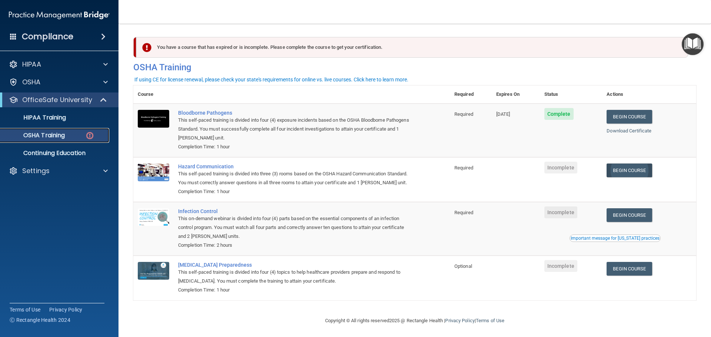 Image resolution: width=711 pixels, height=337 pixels. I want to click on button: Open Resource Center, so click(692, 44).